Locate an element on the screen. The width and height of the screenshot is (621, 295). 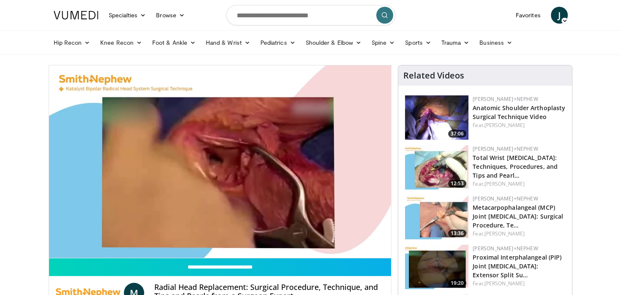
a: Hip Recon is located at coordinates (72, 43).